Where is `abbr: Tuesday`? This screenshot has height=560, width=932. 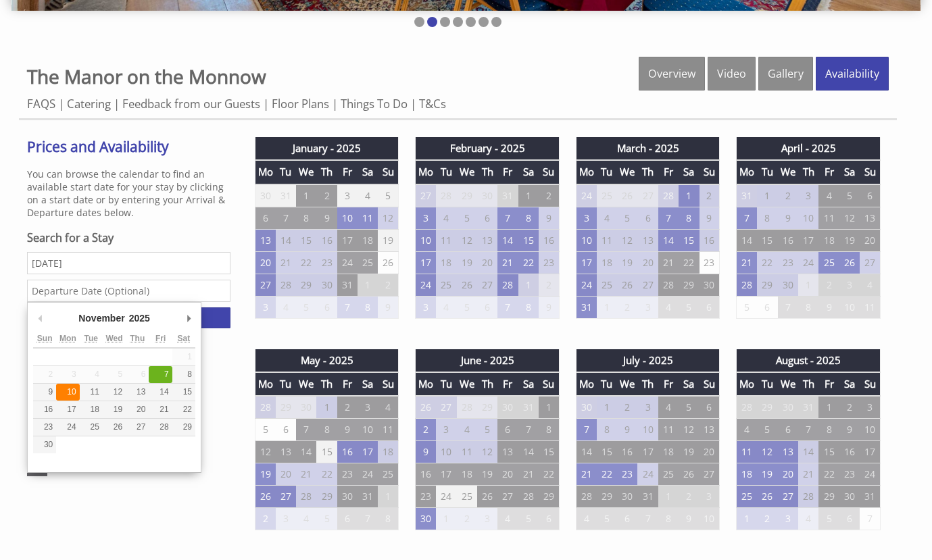 abbr: Tuesday is located at coordinates (91, 338).